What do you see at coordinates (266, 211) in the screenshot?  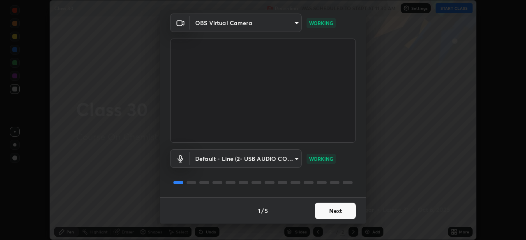 I see `h4: 5` at bounding box center [266, 211].